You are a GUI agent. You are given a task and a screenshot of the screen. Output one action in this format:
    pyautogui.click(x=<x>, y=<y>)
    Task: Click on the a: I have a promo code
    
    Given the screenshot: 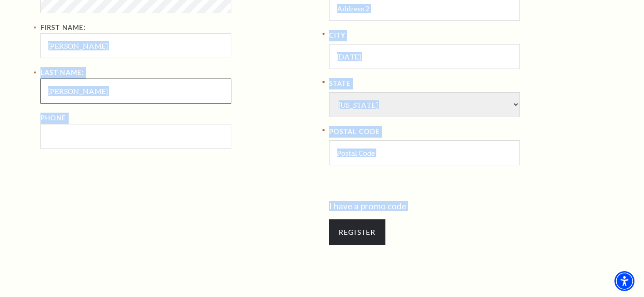 What is the action you would take?
    pyautogui.click(x=367, y=206)
    